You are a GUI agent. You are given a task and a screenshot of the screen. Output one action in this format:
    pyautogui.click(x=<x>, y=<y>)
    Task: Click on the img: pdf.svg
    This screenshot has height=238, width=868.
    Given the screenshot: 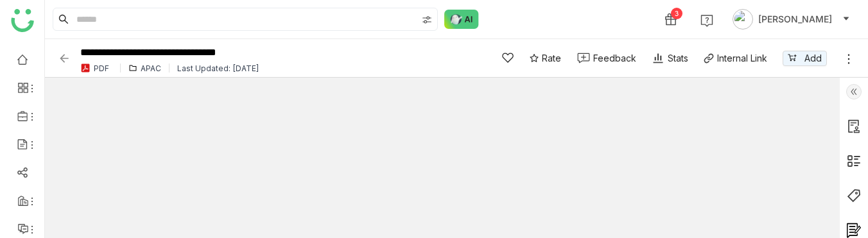 What is the action you would take?
    pyautogui.click(x=85, y=68)
    